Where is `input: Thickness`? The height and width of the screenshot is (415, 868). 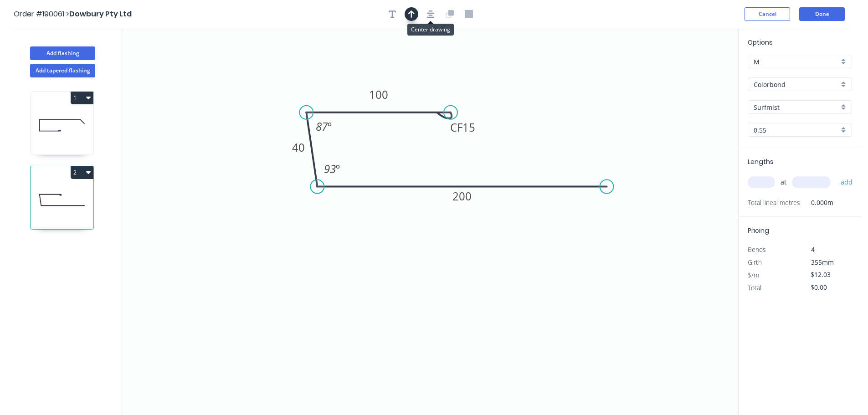 input: Thickness is located at coordinates (795, 130).